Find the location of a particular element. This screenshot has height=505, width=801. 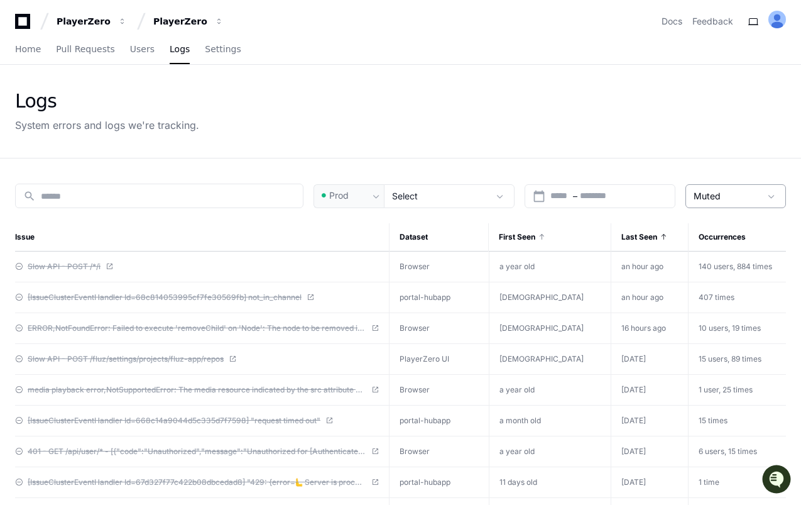

a: ERROR,NotFoundError: Failed to execute 'removeChild' on 'Node': The node to be removed is not a c... is located at coordinates (197, 328).